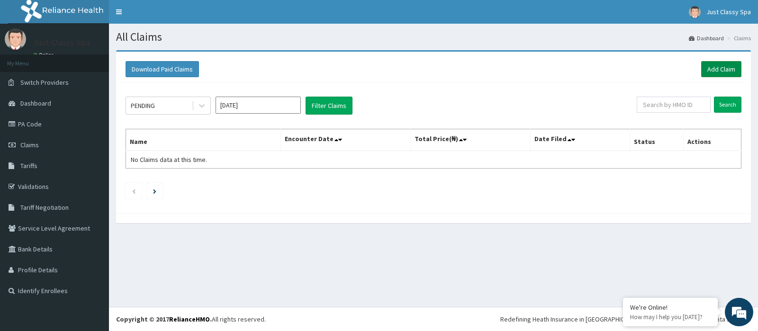  Describe the element at coordinates (728, 105) in the screenshot. I see `input: Search` at that location.